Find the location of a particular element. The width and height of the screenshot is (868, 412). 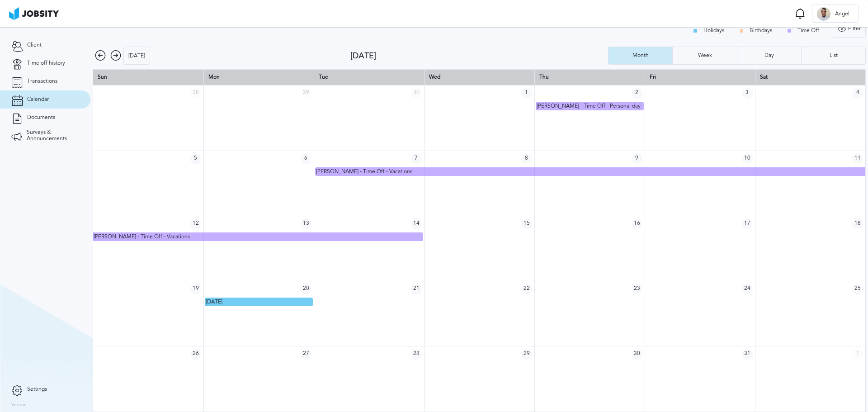

div: A is located at coordinates (823, 14).